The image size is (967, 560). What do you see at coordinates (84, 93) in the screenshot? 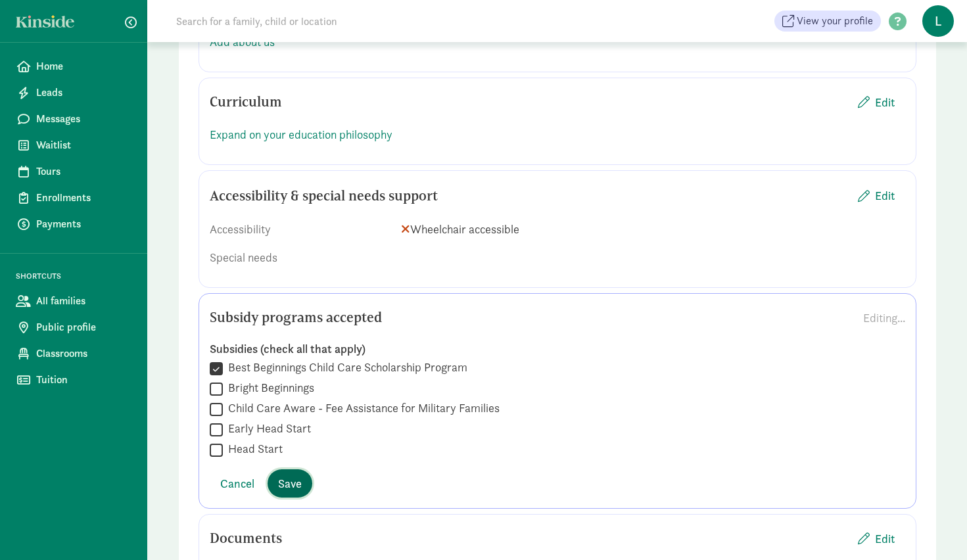
I see `span: Leads` at bounding box center [84, 93].